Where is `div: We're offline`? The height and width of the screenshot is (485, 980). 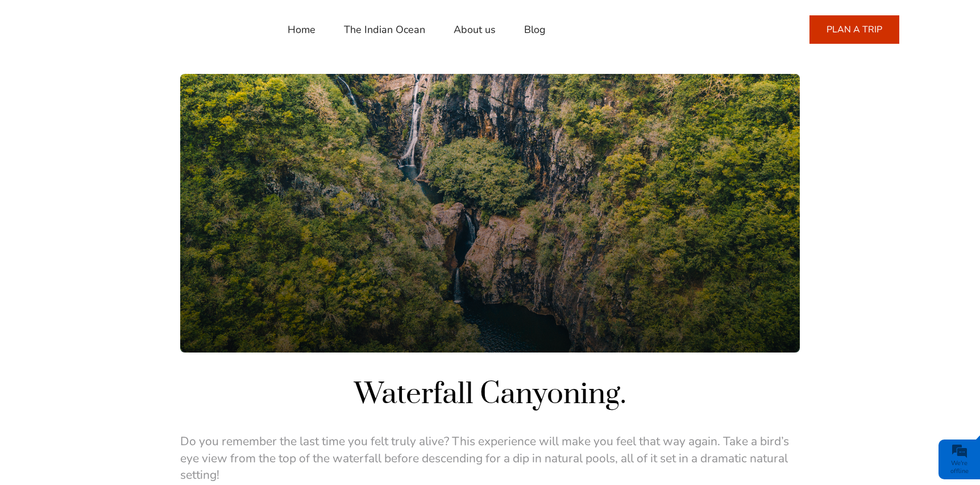
div: We're offline is located at coordinates (958, 468).